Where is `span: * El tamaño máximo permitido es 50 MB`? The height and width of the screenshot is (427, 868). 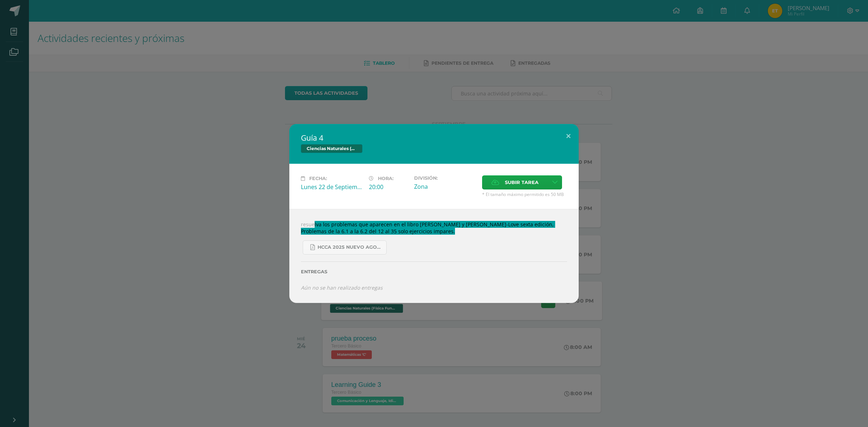 span: * El tamaño máximo permitido es 50 MB is located at coordinates (525, 194).